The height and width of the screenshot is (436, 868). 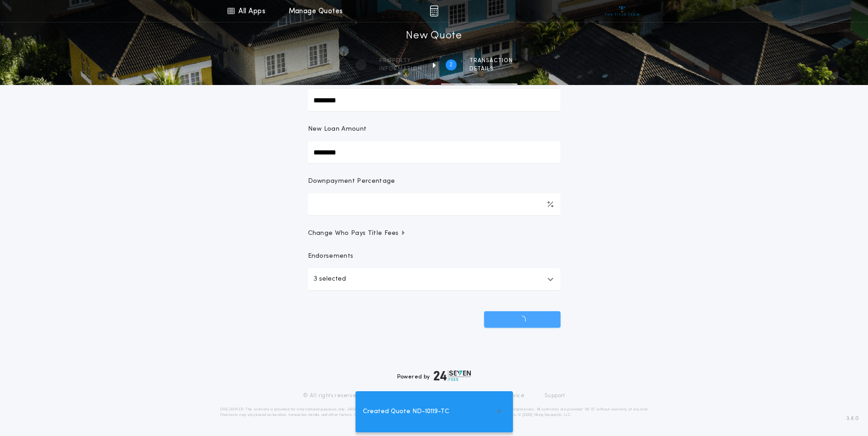 What do you see at coordinates (434, 204) in the screenshot?
I see `input: Downpayment Percentage` at bounding box center [434, 204].